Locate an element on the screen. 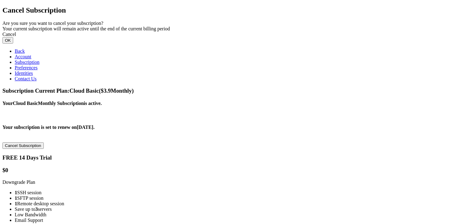 The height and width of the screenshot is (224, 470). strong: 3 is located at coordinates (37, 209).